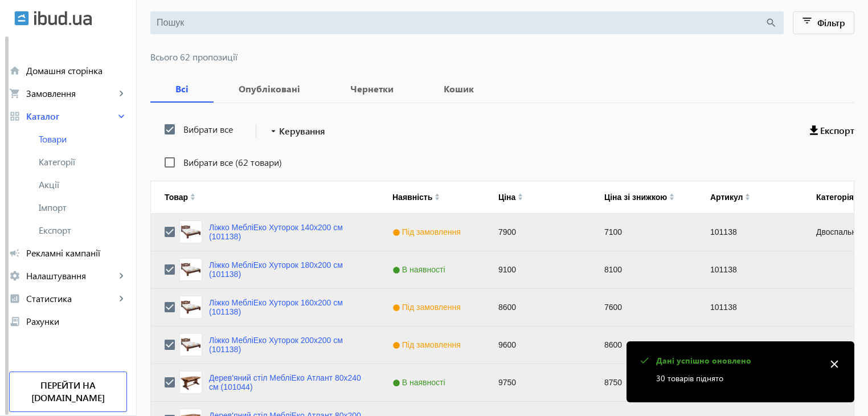 Image resolution: width=868 pixels, height=416 pixels. Describe the element at coordinates (644, 361) in the screenshot. I see `mat-icon: check` at that location.